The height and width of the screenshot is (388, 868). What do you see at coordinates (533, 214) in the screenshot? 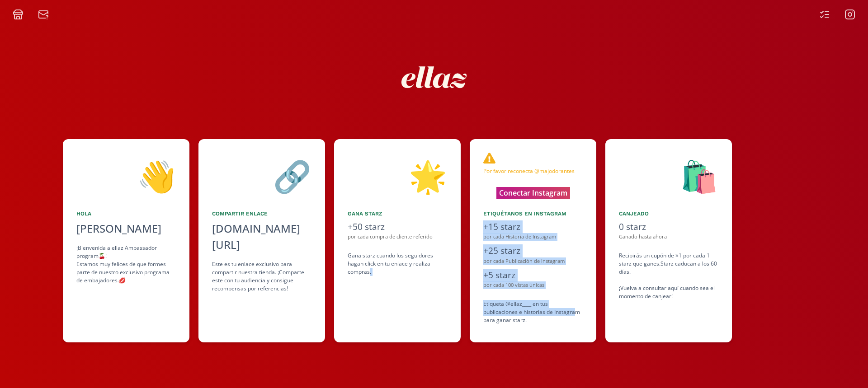
I see `div: Etiquétanos en Instagram` at bounding box center [533, 214].